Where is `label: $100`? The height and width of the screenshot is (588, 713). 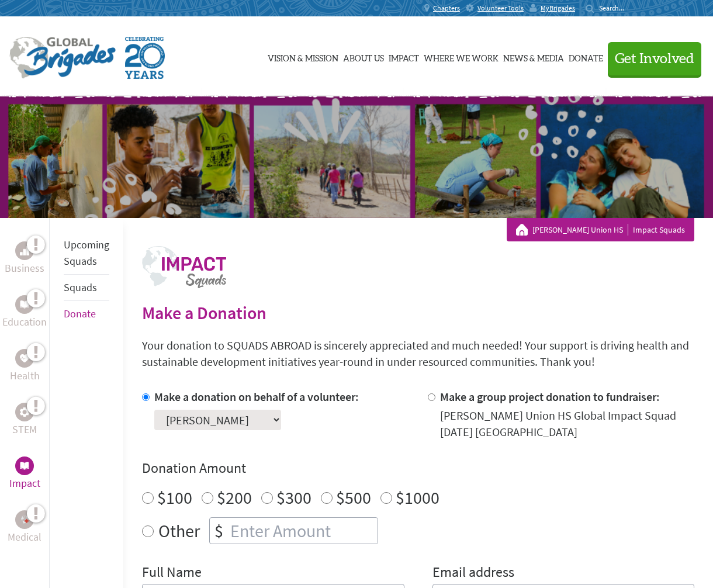 label: $100 is located at coordinates (174, 497).